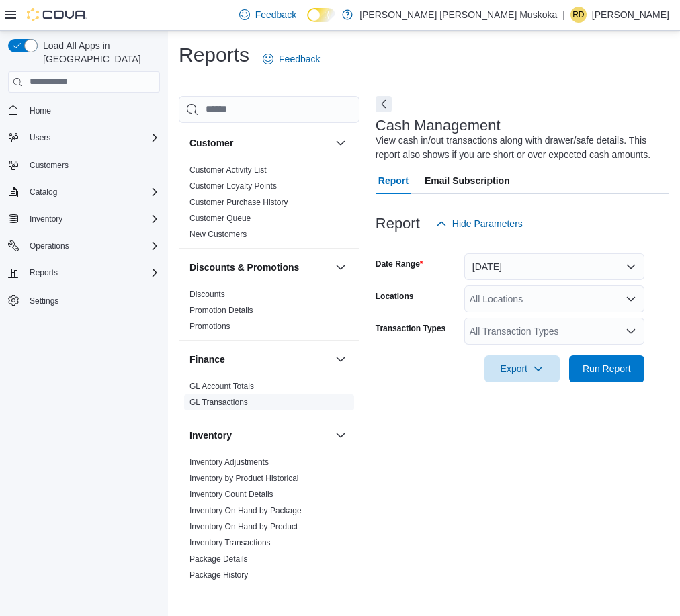 The image size is (680, 616). What do you see at coordinates (219, 576) in the screenshot?
I see `a: Package History` at bounding box center [219, 576].